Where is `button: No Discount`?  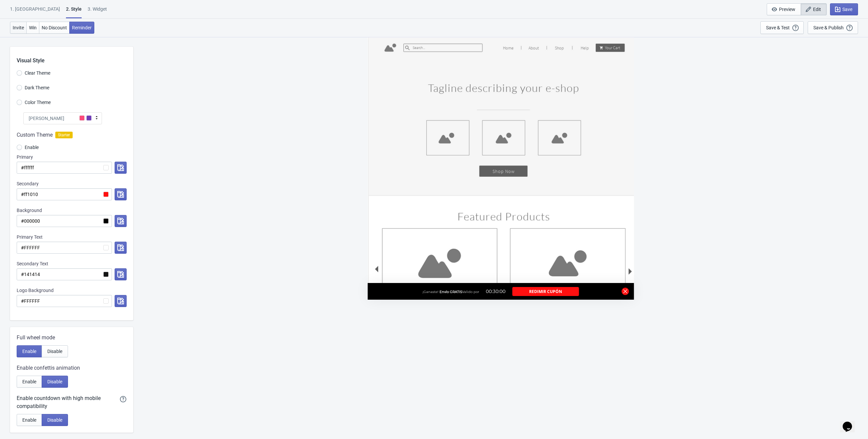
button: No Discount is located at coordinates (55, 28).